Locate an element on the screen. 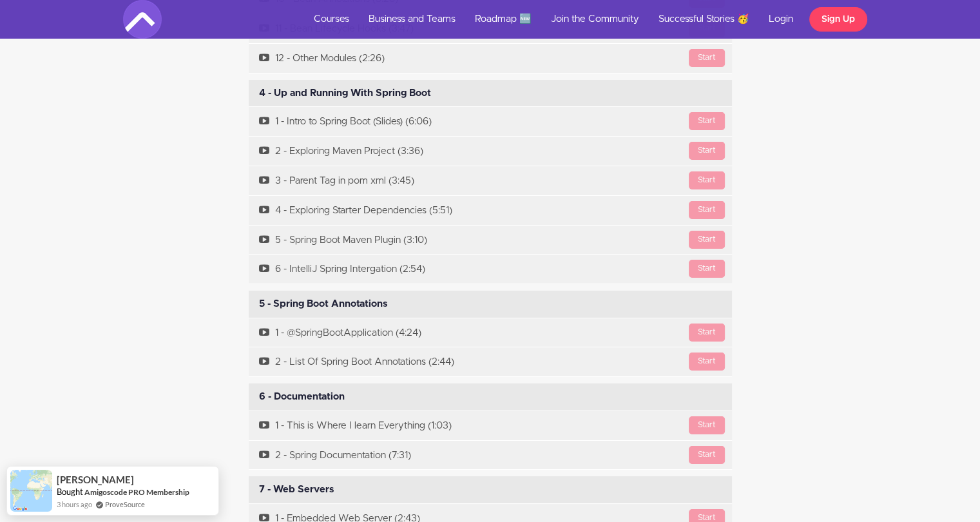 The image size is (980, 522). a: Amigoscode PRO Membership is located at coordinates (137, 491).